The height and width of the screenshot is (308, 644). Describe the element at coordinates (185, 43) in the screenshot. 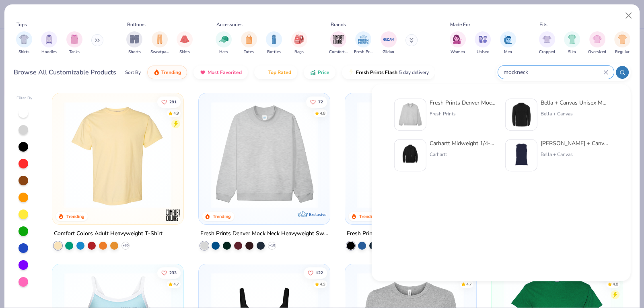

I see `div: filter for Skirts` at that location.